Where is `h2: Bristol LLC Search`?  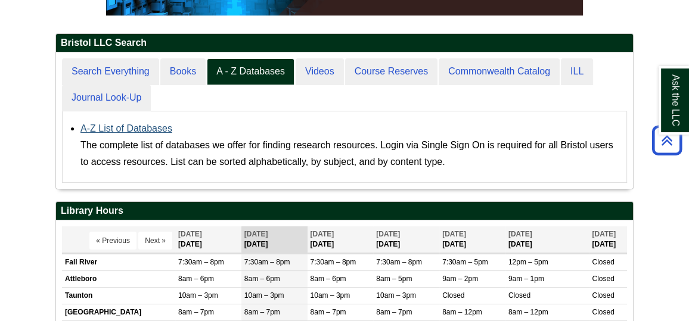 h2: Bristol LLC Search is located at coordinates (344, 43).